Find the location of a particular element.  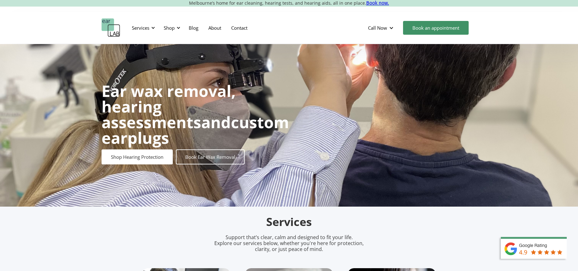

a: About is located at coordinates (215, 28).